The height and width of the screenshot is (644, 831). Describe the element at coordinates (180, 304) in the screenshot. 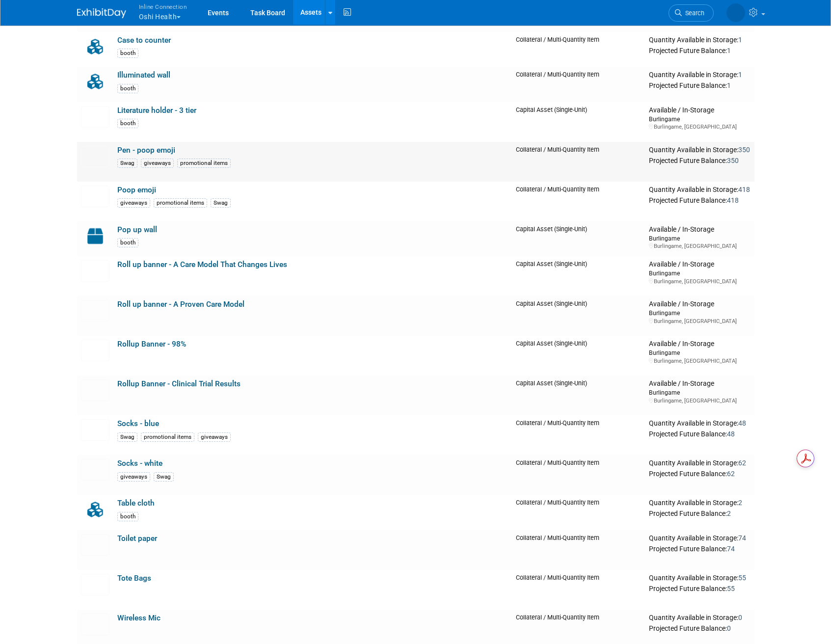

I see `a: Roll up banner - A Proven Care Model` at that location.